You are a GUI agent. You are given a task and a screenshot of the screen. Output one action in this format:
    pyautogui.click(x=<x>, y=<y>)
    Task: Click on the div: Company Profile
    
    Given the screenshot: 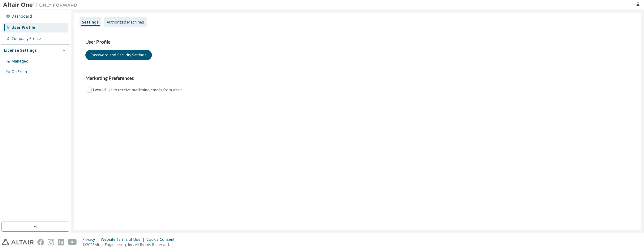 What is the action you would take?
    pyautogui.click(x=26, y=39)
    